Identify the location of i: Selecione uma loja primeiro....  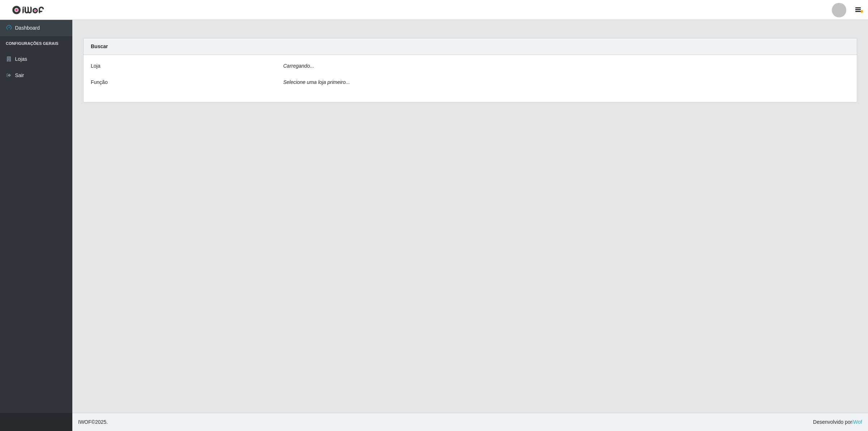
(316, 82).